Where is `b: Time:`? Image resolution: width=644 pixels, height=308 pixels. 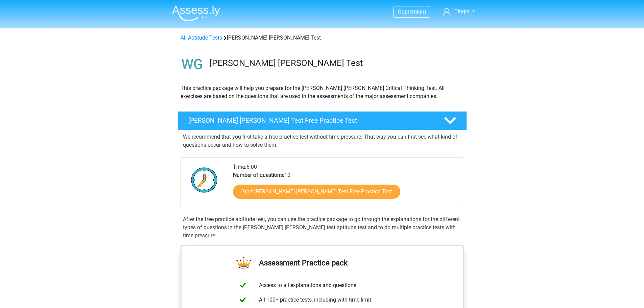
b: Time: is located at coordinates (240, 167).